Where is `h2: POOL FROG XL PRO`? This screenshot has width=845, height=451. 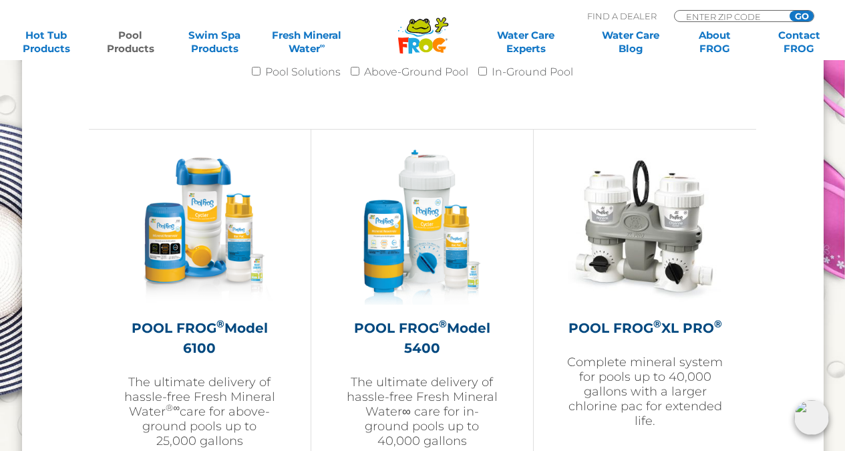
h2: POOL FROG XL PRO is located at coordinates (644, 328).